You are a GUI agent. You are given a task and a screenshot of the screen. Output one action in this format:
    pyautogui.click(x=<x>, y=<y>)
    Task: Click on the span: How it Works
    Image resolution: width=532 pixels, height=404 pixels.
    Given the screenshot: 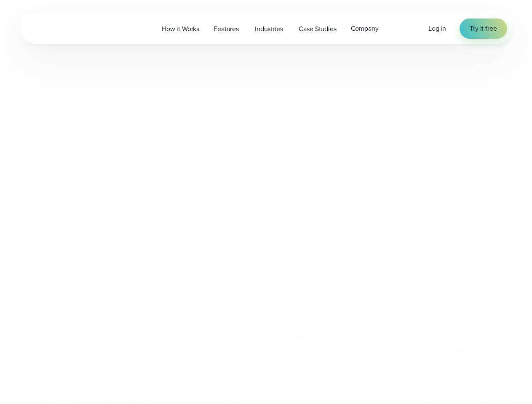 What is the action you would take?
    pyautogui.click(x=180, y=29)
    